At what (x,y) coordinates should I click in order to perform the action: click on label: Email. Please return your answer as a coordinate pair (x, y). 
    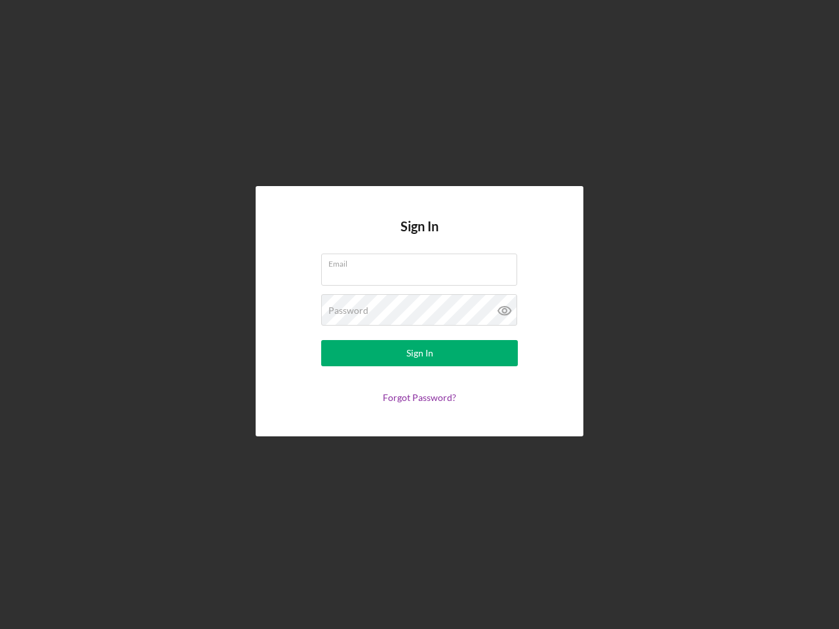
    Looking at the image, I should click on (423, 261).